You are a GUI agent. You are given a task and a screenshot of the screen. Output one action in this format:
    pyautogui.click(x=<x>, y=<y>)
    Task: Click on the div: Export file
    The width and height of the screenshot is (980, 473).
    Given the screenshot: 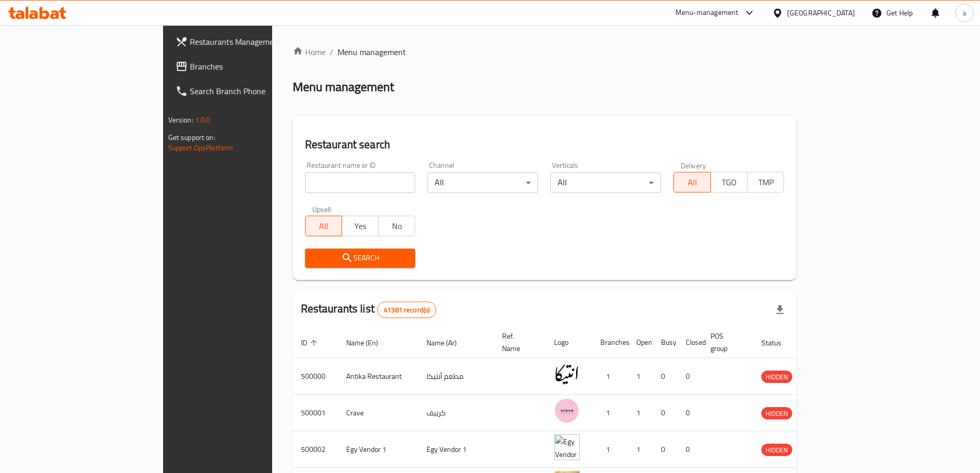 What is the action you would take?
    pyautogui.click(x=780, y=309)
    